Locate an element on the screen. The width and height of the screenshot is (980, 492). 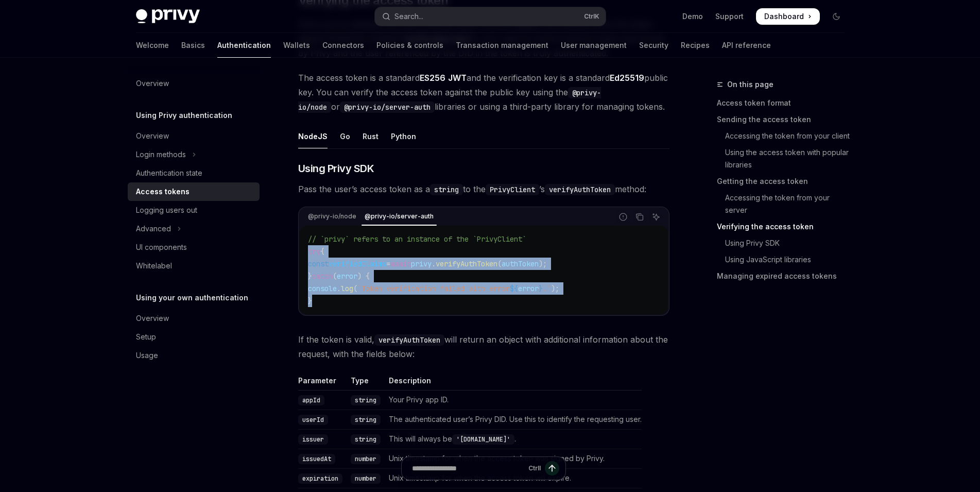
a: Whitelabel is located at coordinates (193, 266).